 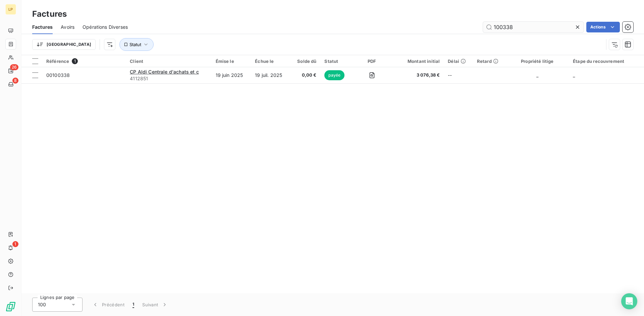 I want to click on span: CP Aldi Centrale d'achats et c, so click(x=164, y=71).